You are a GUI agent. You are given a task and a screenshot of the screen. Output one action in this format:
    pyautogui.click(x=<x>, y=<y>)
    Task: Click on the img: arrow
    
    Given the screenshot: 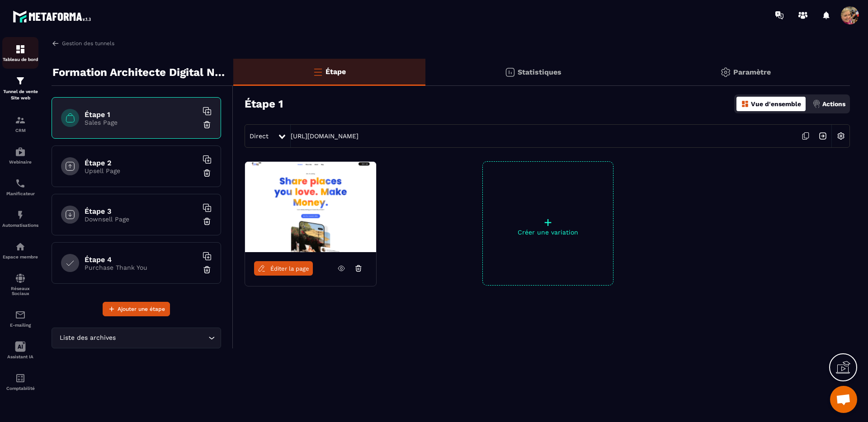 What is the action you would take?
    pyautogui.click(x=56, y=43)
    